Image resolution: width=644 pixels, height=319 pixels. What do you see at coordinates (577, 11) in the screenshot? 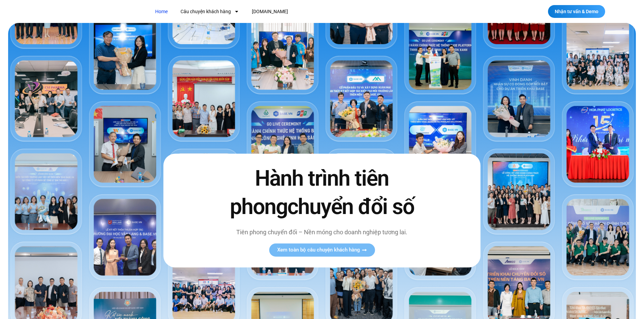
I see `a: Nhận tư vấn & Demo` at bounding box center [577, 11].